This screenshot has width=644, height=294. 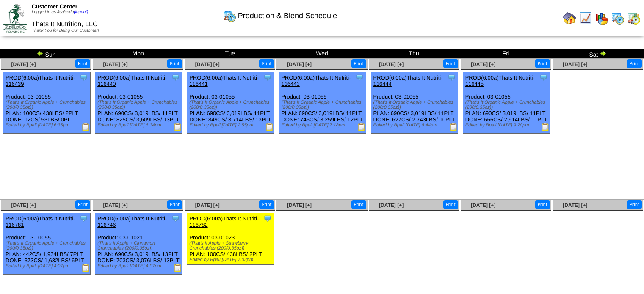 I want to click on div: (That's It Apple + Cinnamon Crunchables (200/0.35oz)), so click(x=140, y=246).